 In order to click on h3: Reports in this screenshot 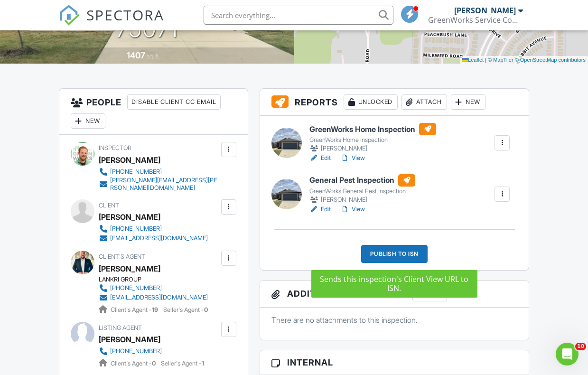, I will do `click(394, 102)`.